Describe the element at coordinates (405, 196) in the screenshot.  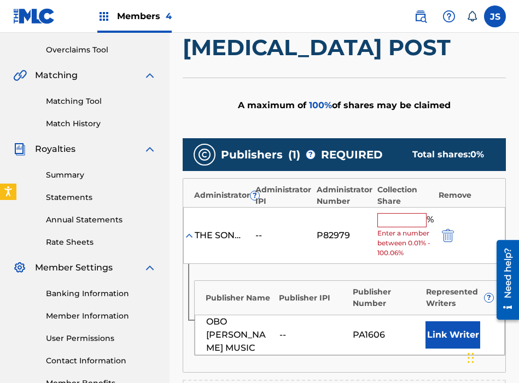
I see `div: Collection Share` at that location.